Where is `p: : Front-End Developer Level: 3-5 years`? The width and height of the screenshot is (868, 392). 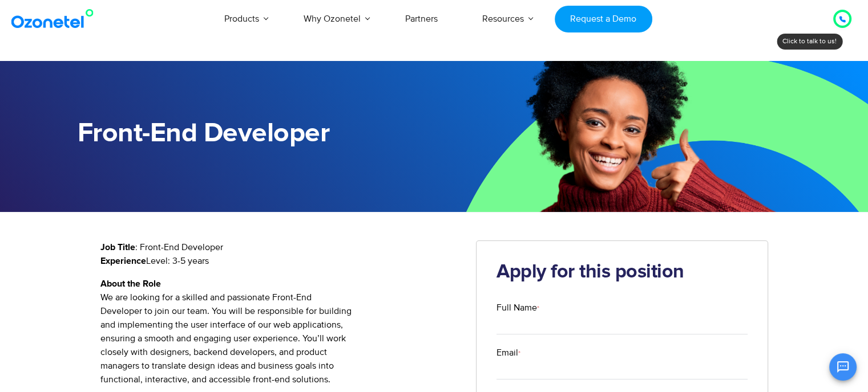
p: : Front-End Developer Level: 3-5 years is located at coordinates (279, 255).